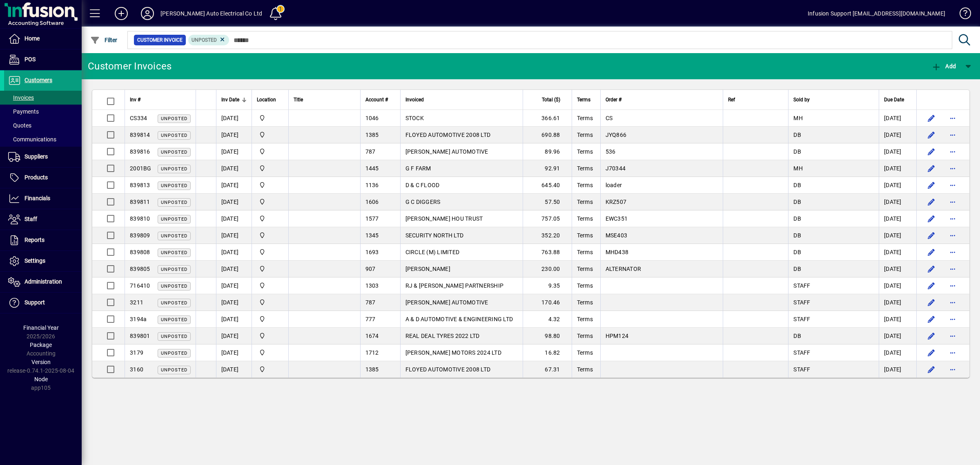 The height and width of the screenshot is (465, 980). I want to click on span: Version, so click(41, 362).